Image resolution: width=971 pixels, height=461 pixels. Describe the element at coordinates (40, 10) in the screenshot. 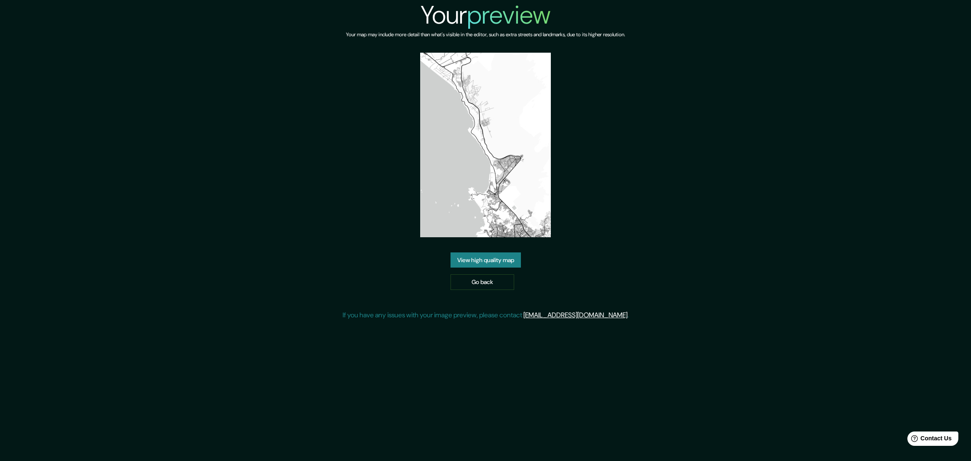

I see `span: Contact Us` at that location.